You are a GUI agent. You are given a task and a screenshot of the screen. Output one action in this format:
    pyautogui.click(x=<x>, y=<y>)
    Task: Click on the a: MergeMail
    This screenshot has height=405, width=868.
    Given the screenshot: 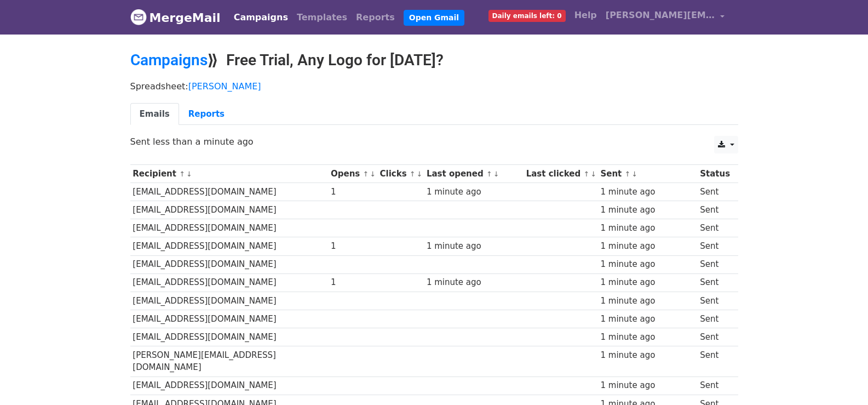 What is the action you would take?
    pyautogui.click(x=175, y=18)
    